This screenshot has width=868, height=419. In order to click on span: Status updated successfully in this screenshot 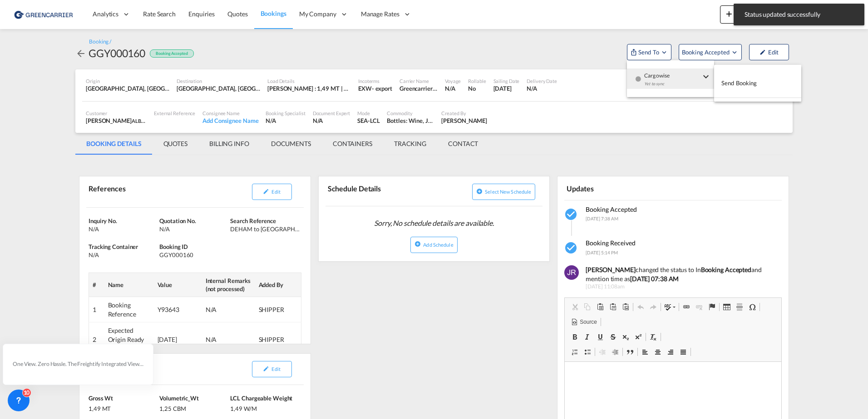, I will do `click(799, 14)`.